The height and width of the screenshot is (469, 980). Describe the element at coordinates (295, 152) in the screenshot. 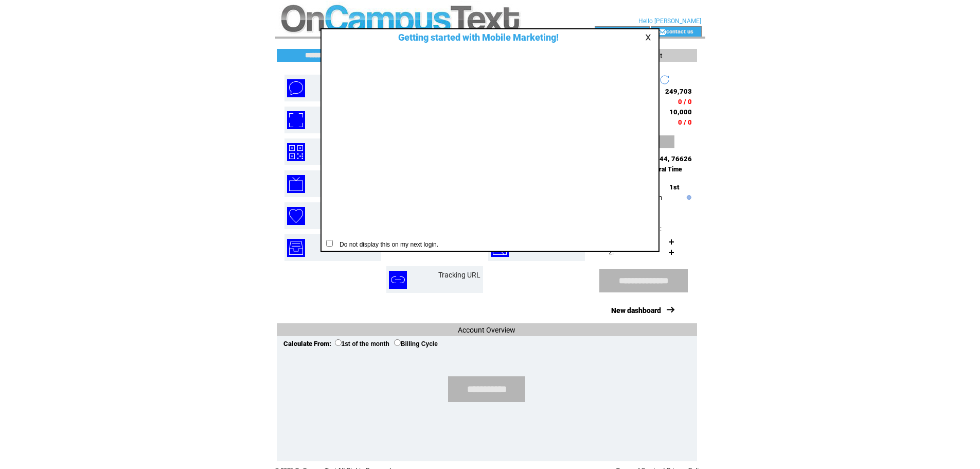

I see `img: qr-codes.png` at that location.